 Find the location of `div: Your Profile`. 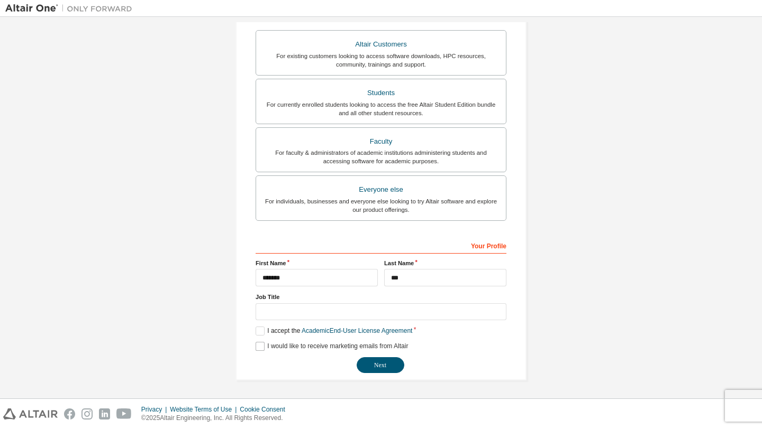

div: Your Profile is located at coordinates (381, 245).